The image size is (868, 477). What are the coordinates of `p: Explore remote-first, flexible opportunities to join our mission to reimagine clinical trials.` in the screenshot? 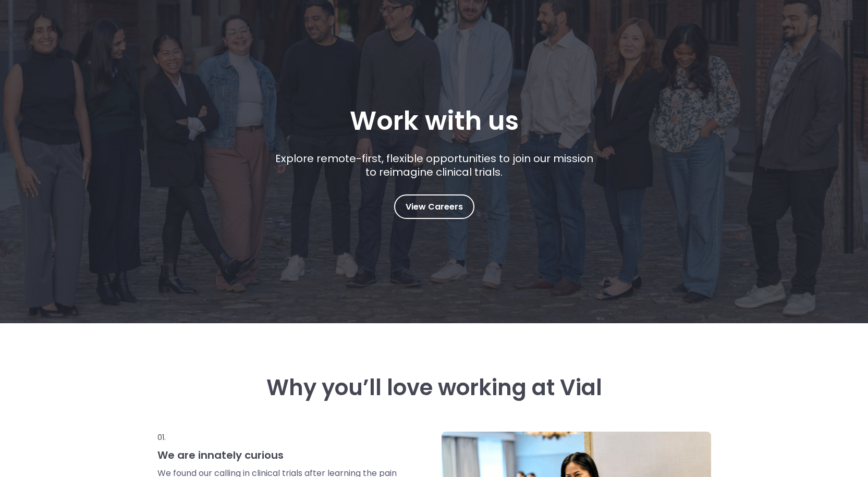 It's located at (434, 165).